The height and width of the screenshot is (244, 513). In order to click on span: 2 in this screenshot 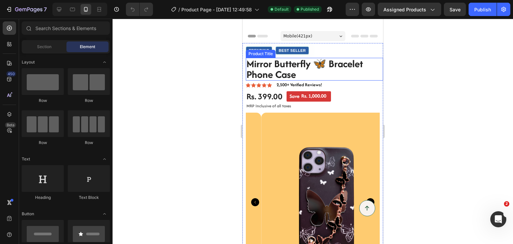, I will do `click(507, 204)`.